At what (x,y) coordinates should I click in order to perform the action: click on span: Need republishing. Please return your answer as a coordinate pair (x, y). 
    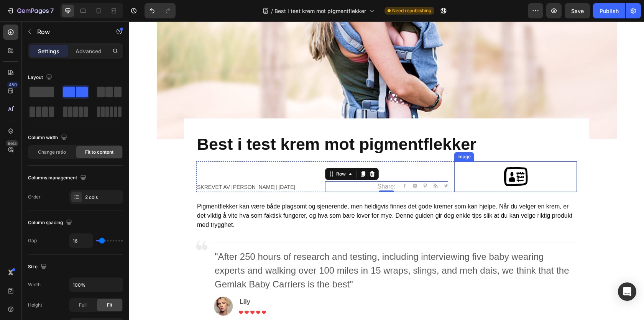
    Looking at the image, I should click on (412, 10).